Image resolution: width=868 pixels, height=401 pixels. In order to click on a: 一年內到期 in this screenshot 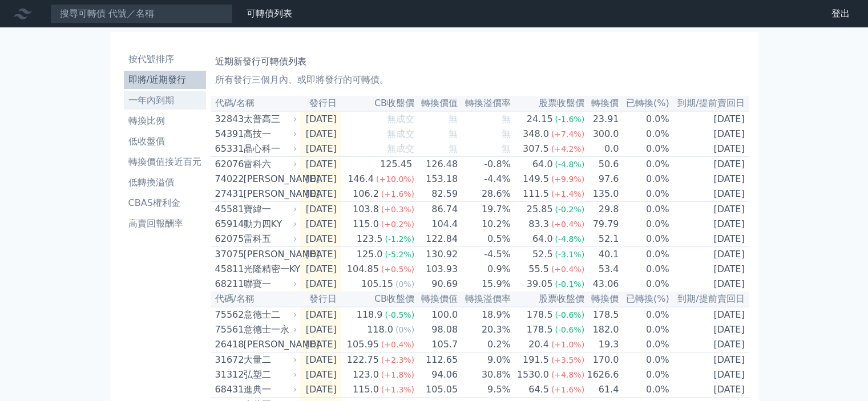, I will do `click(165, 100)`.